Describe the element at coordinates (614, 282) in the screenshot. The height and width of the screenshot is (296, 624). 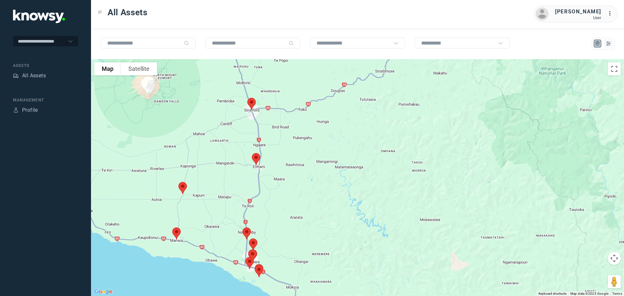
I see `button: Drag Pegman onto the map to open Street View` at that location.